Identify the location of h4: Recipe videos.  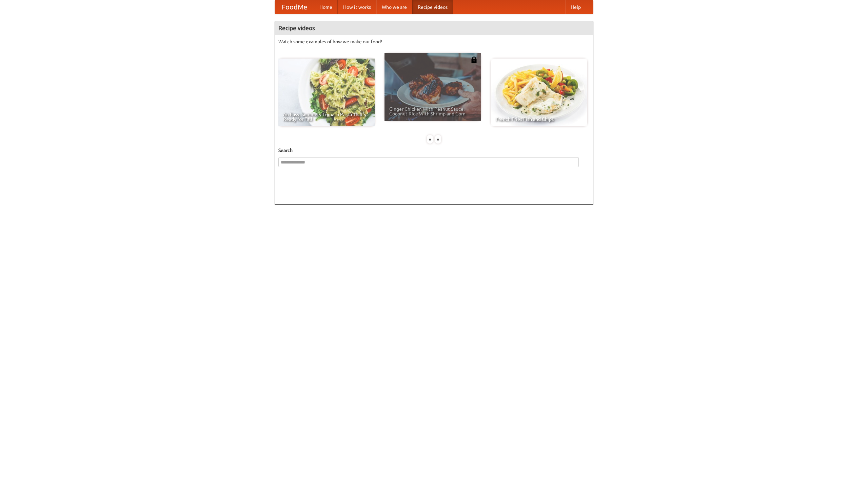
(434, 28).